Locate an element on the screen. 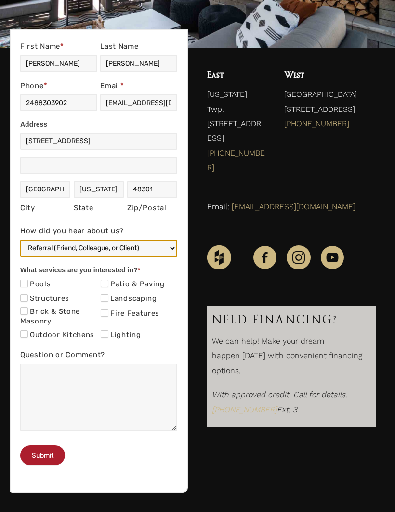  label: Email is located at coordinates (139, 87).